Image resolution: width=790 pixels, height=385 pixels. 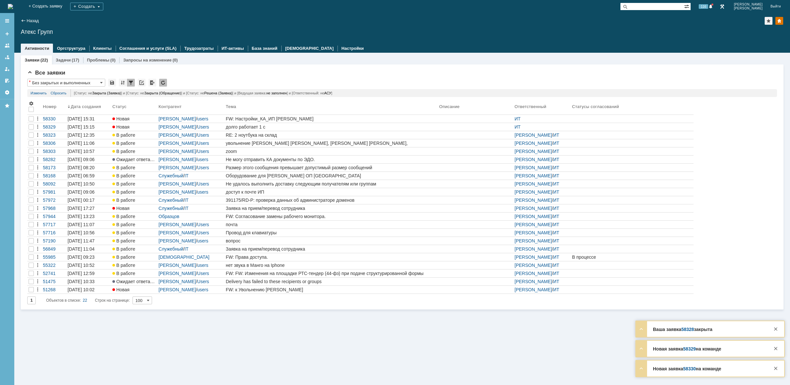 I want to click on div: Номер, so click(x=50, y=106).